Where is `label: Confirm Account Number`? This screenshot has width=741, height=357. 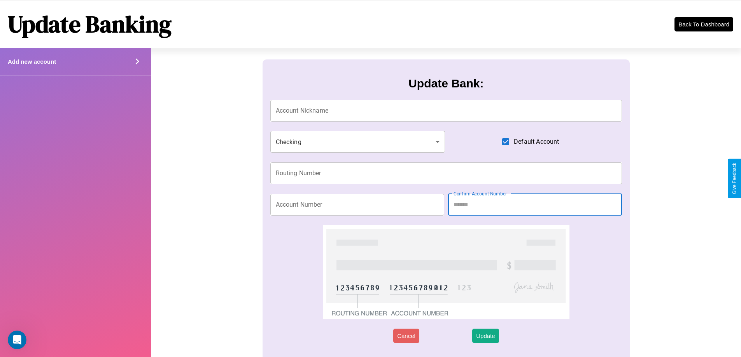
label: Confirm Account Number is located at coordinates (480, 194).